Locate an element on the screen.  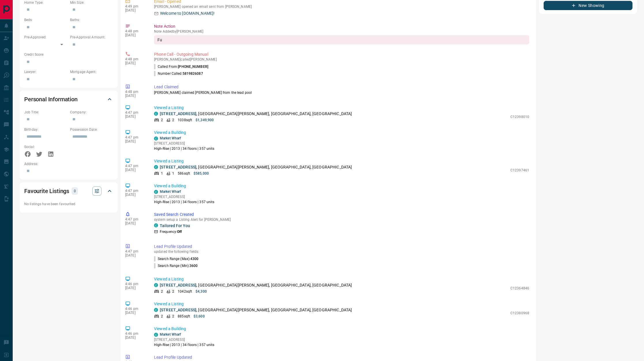
p: Search Range (Max) : is located at coordinates (176, 259).